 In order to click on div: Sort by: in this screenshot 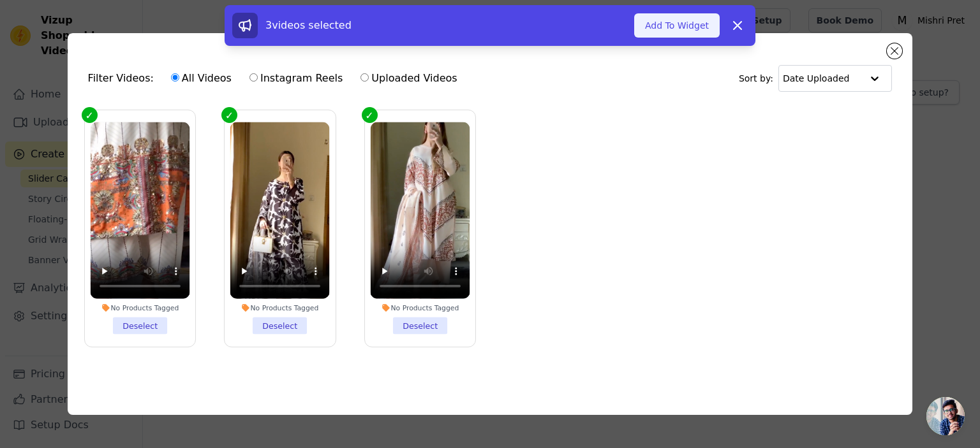, I will do `click(815, 78)`.